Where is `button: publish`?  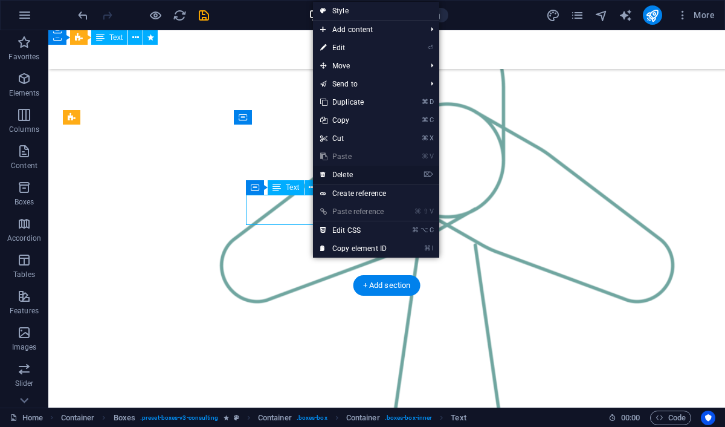 button: publish is located at coordinates (653, 15).